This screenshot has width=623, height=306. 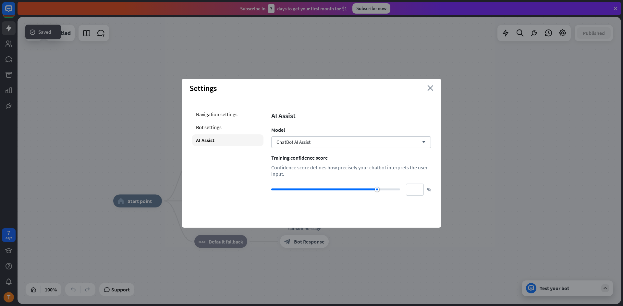 What do you see at coordinates (371, 8) in the screenshot?
I see `div: Subscribe now` at bounding box center [371, 8].